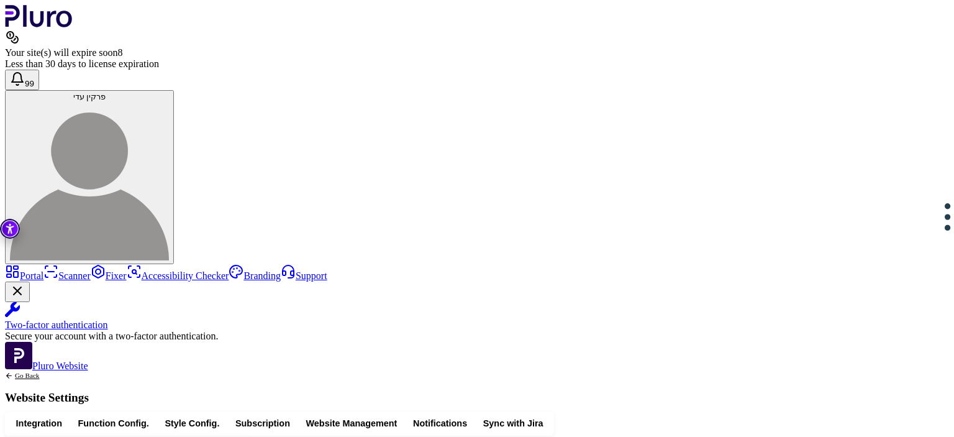 This screenshot has width=954, height=437. I want to click on a: Open Pluro Website, so click(47, 365).